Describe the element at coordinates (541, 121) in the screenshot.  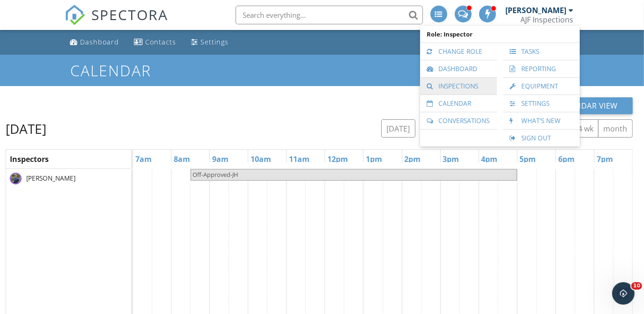
I see `a: What's New` at that location.